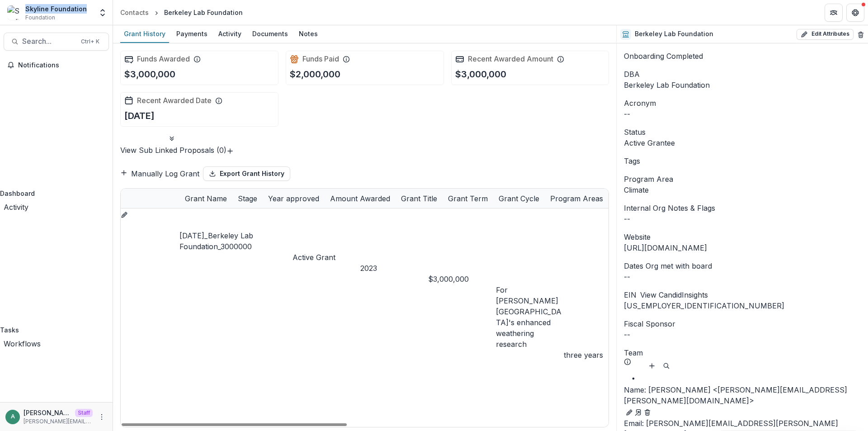  What do you see at coordinates (191, 34) in the screenshot?
I see `a: Payments` at bounding box center [191, 34].